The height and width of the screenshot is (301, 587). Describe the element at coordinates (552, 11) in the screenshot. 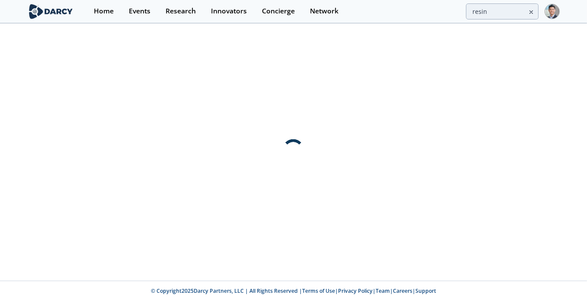

I see `img: Profile` at that location.